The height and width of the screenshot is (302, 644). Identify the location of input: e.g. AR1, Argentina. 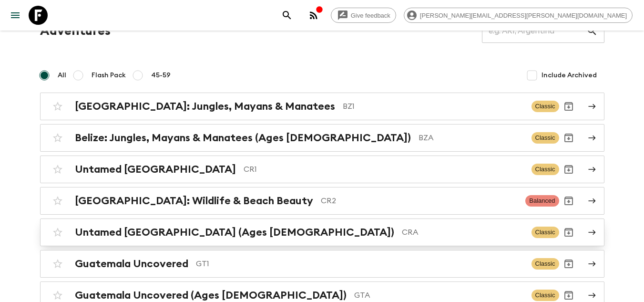
(534, 31).